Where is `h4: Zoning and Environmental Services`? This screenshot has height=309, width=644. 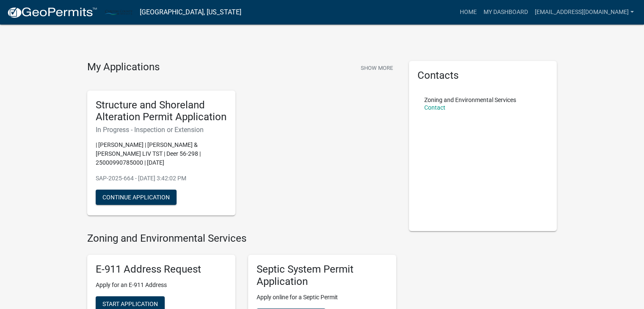
h4: Zoning and Environmental Services is located at coordinates (242, 238).